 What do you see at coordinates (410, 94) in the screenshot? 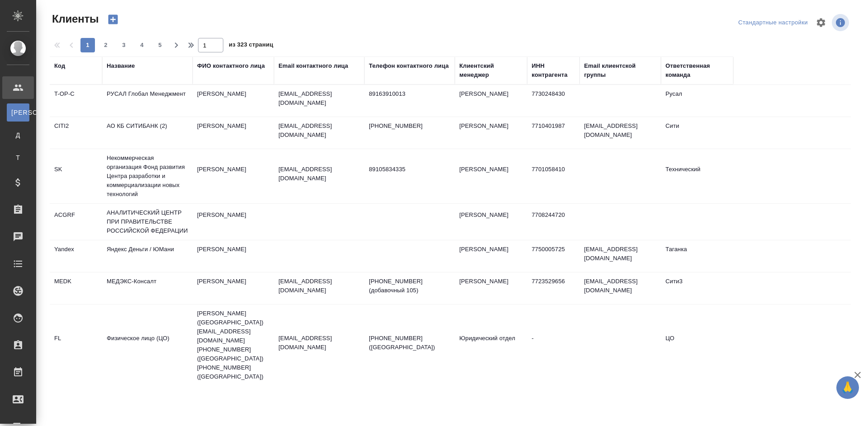
I see `p: 89163910013` at bounding box center [410, 94].